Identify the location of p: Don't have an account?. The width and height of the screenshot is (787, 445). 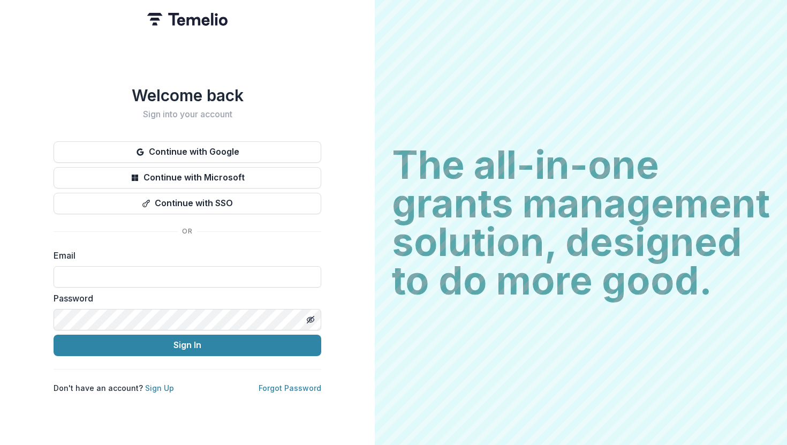
(114, 388).